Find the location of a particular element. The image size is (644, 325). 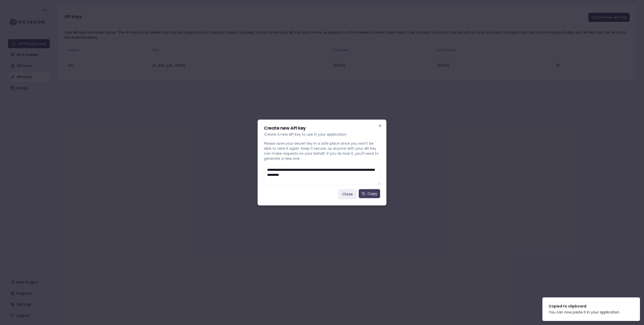

h2: Create new API key is located at coordinates (322, 128).